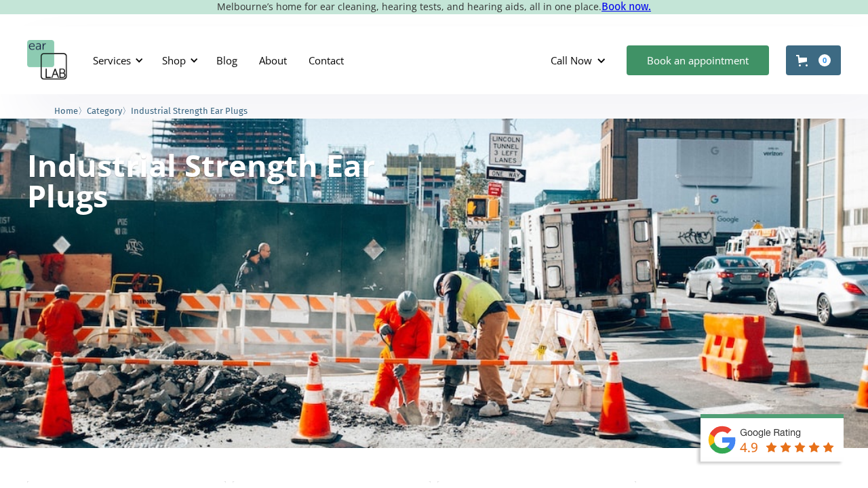 Image resolution: width=868 pixels, height=488 pixels. What do you see at coordinates (207, 180) in the screenshot?
I see `h1: Industrial Strength Ear Plugs` at bounding box center [207, 180].